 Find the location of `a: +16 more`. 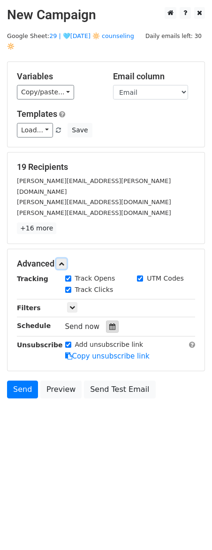

a: +16 more is located at coordinates (37, 228).